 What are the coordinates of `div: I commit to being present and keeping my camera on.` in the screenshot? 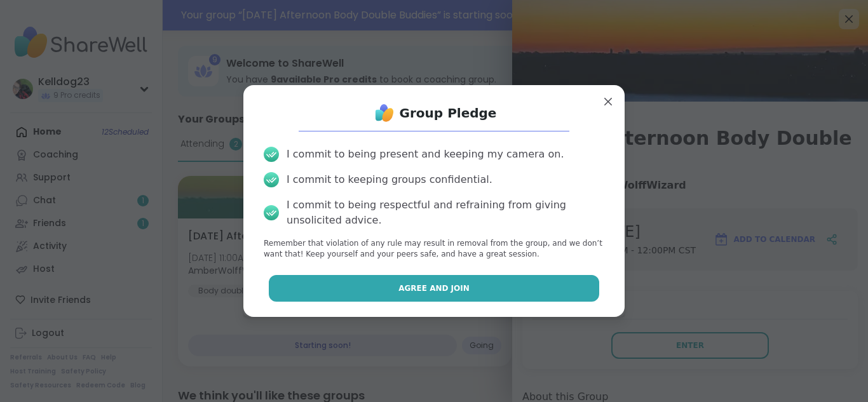 It's located at (425, 155).